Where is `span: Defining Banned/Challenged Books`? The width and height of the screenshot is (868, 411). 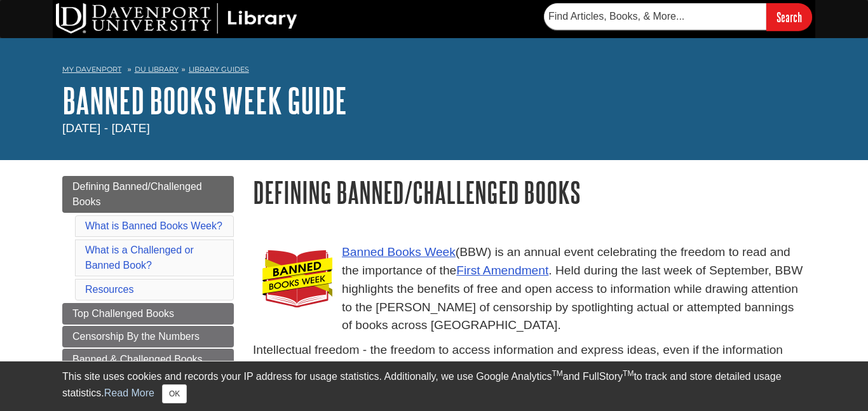 span: Defining Banned/Challenged Books is located at coordinates (138, 194).